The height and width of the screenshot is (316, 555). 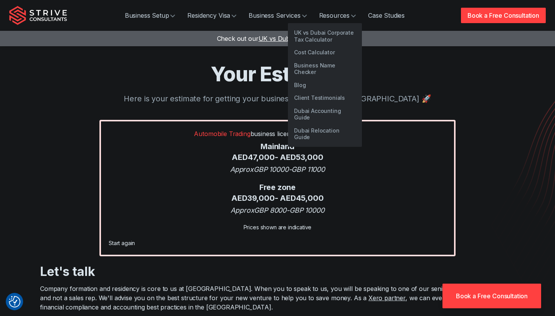 What do you see at coordinates (325, 36) in the screenshot?
I see `a: UK vs Dubai Corporate Tax Calculator` at bounding box center [325, 36].